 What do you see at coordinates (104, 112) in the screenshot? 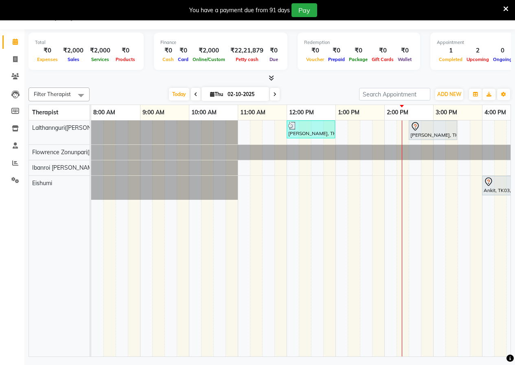
I see `a: 8:00 AM` at bounding box center [104, 112].